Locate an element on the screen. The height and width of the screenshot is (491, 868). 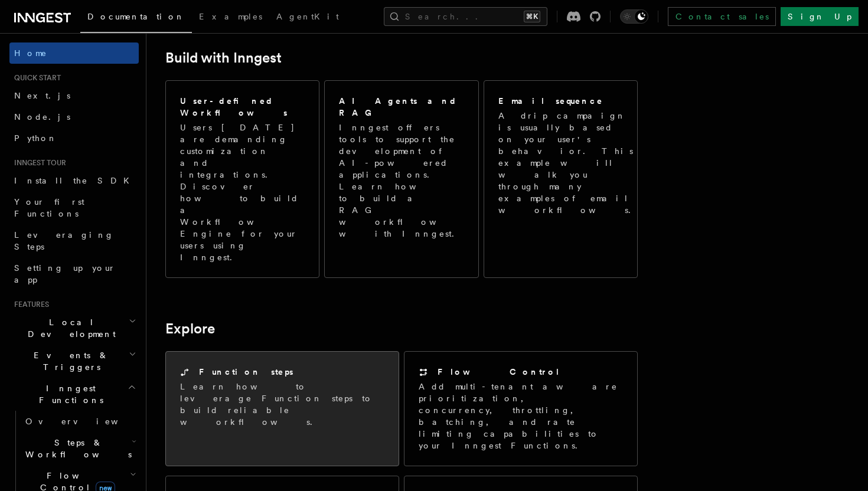
button: Inngest Functions is located at coordinates (74, 394).